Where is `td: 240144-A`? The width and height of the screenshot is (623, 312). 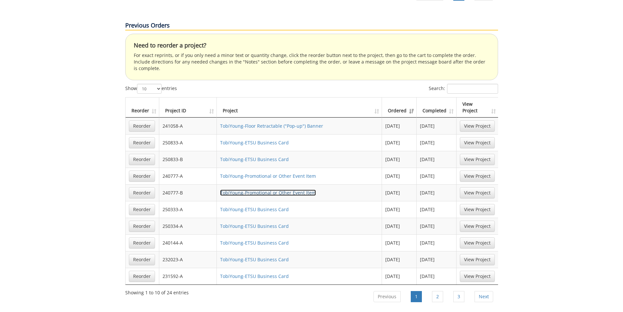
td: 240144-A is located at coordinates (188, 242).